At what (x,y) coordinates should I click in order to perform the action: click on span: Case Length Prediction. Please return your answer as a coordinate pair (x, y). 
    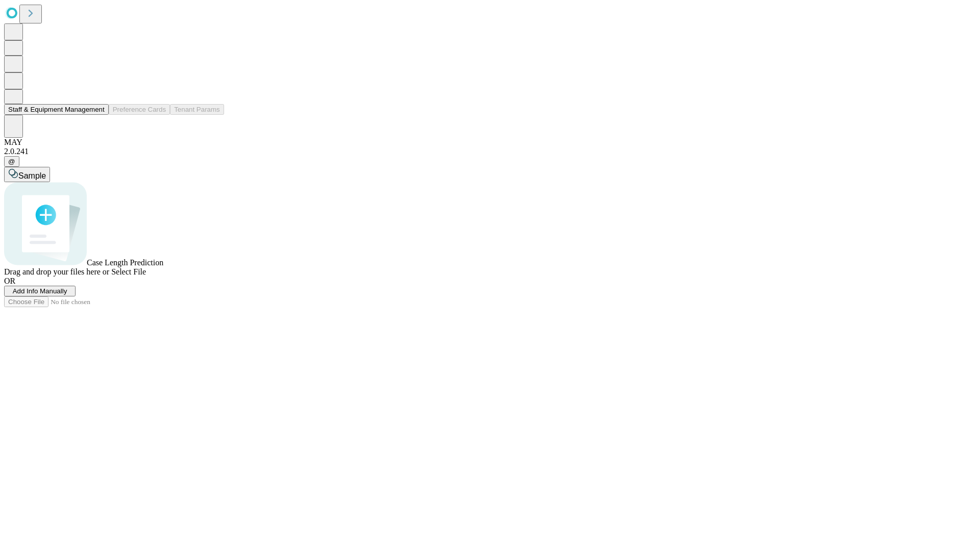
    Looking at the image, I should click on (125, 263).